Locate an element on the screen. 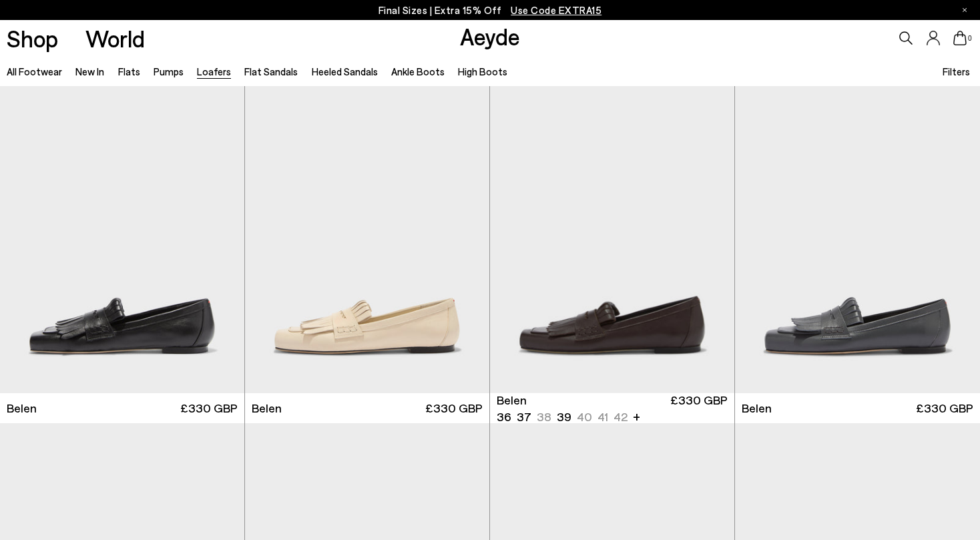 The height and width of the screenshot is (540, 980). a: Flat Sandals is located at coordinates (271, 72).